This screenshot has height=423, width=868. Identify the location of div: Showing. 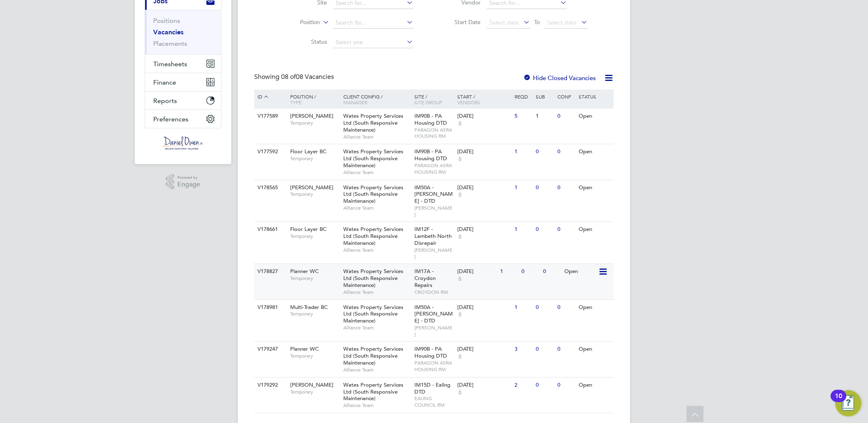
(295, 77).